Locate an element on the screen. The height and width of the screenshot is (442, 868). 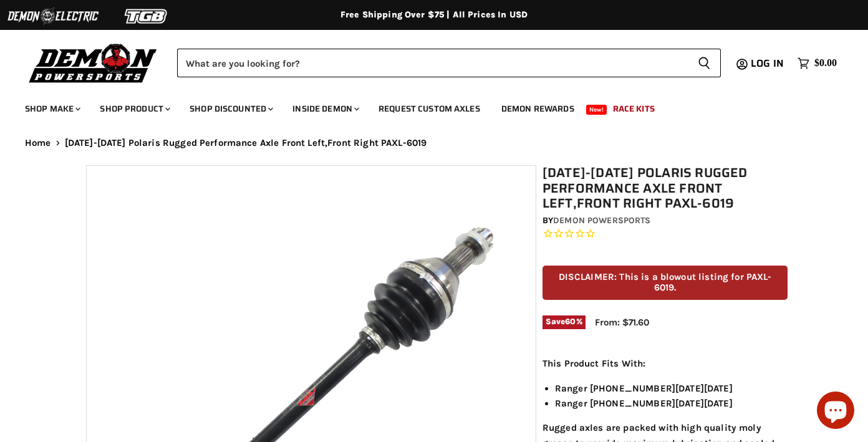
span: Log in is located at coordinates (767, 63).